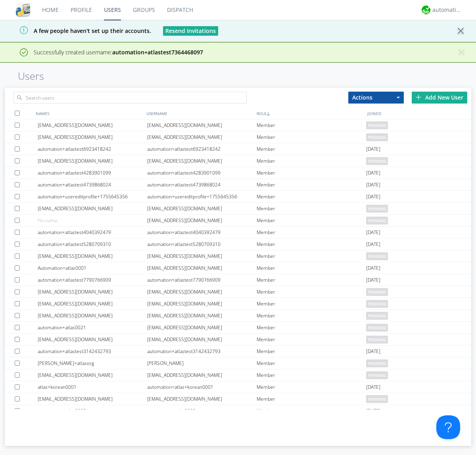  What do you see at coordinates (418, 97) in the screenshot?
I see `img: plus.svg` at bounding box center [418, 97].